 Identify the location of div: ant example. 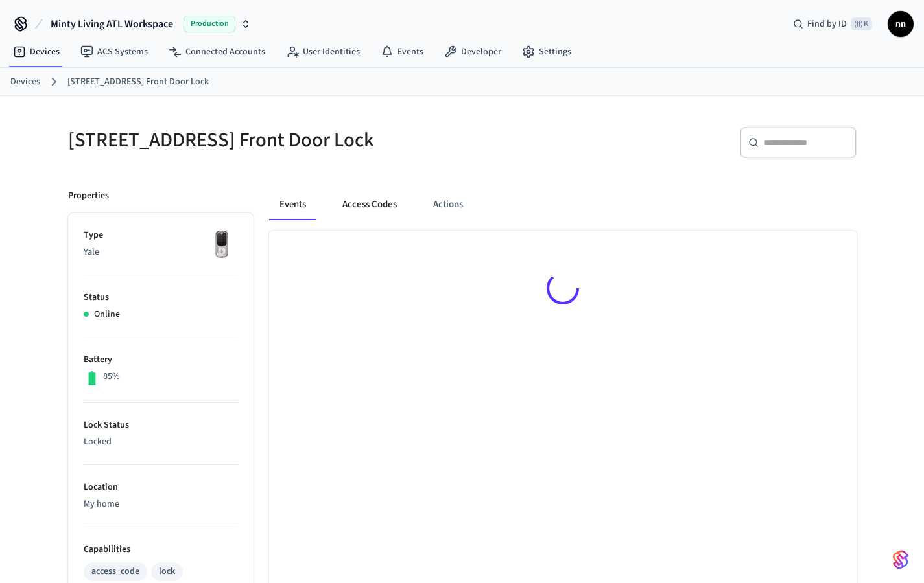
(563, 205).